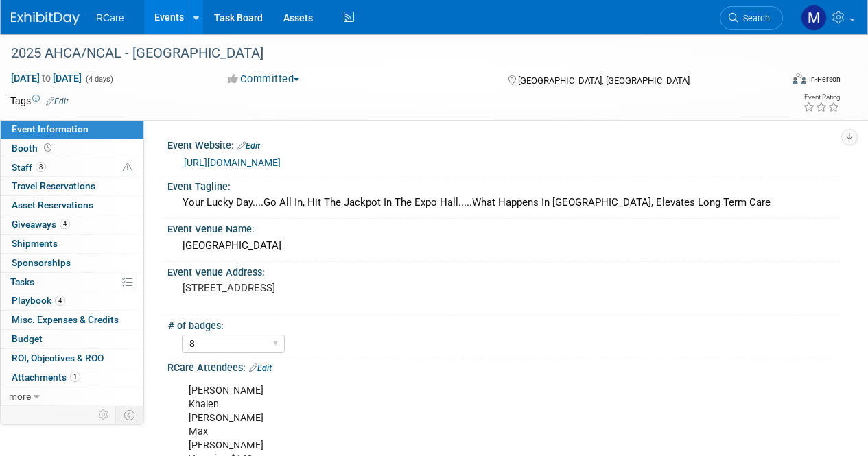 The image size is (868, 456). What do you see at coordinates (72, 377) in the screenshot?
I see `a: Attachments1` at bounding box center [72, 377].